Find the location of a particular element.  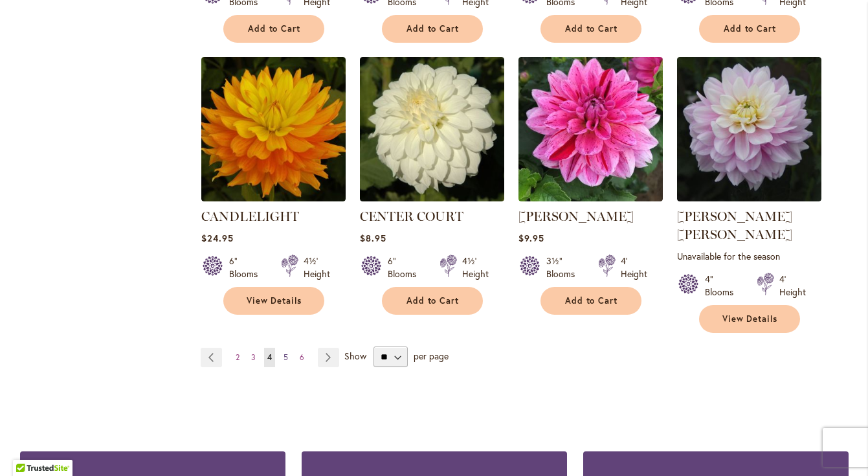

img: CHARLOTTE MAE is located at coordinates (749, 129).